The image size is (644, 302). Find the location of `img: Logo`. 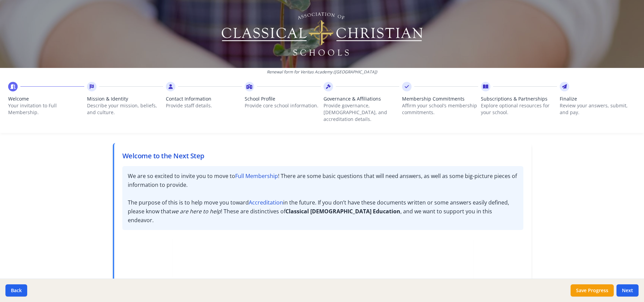

img: Logo is located at coordinates (322, 34).